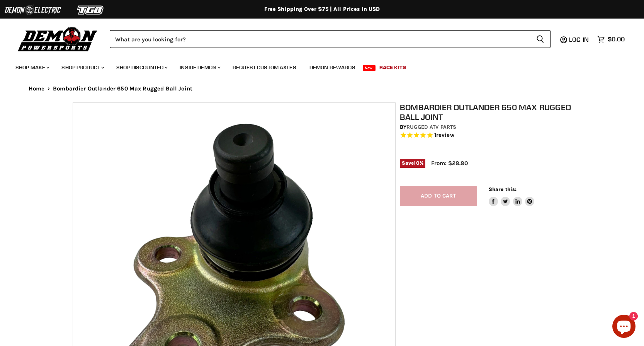  Describe the element at coordinates (122, 89) in the screenshot. I see `span: Bombardier Outlander 650 Max Rugged Ball Joint` at that location.